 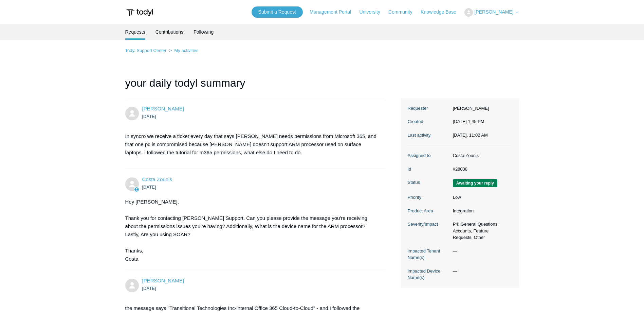 I want to click on dt: Status, so click(x=428, y=182).